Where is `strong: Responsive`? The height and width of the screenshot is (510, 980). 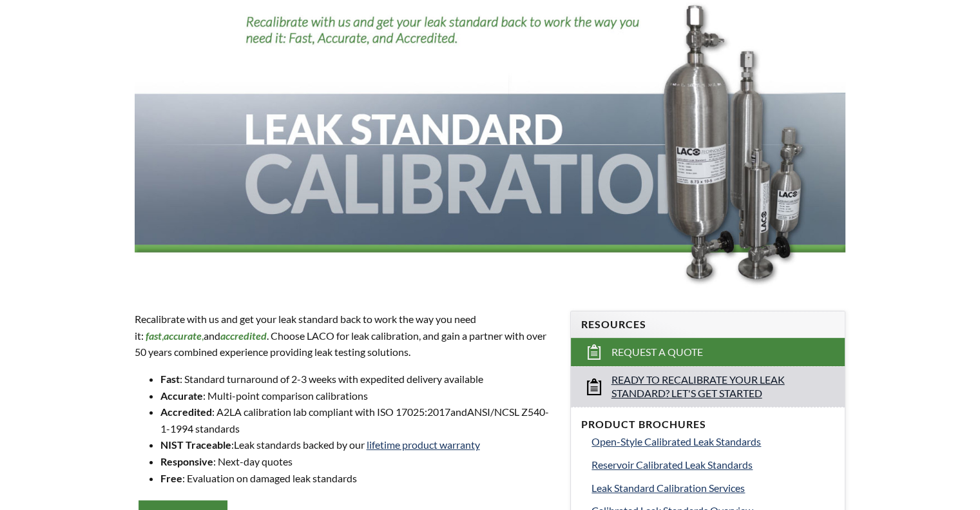
strong: Responsive is located at coordinates (187, 461).